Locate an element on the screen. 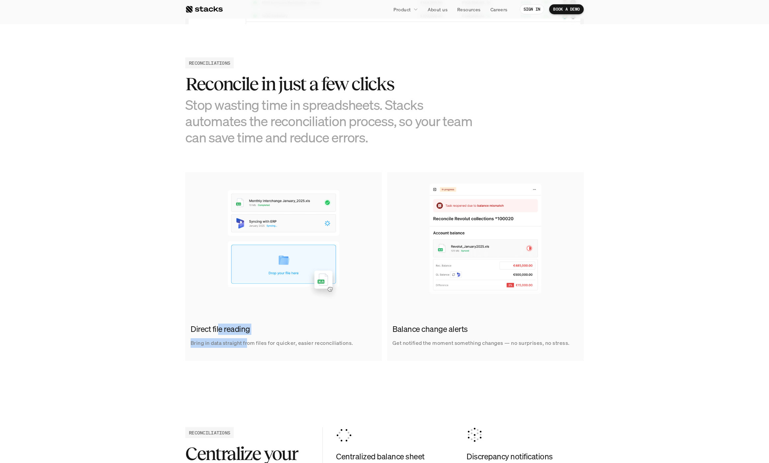  a: Privacy Policy is located at coordinates (93, 129).